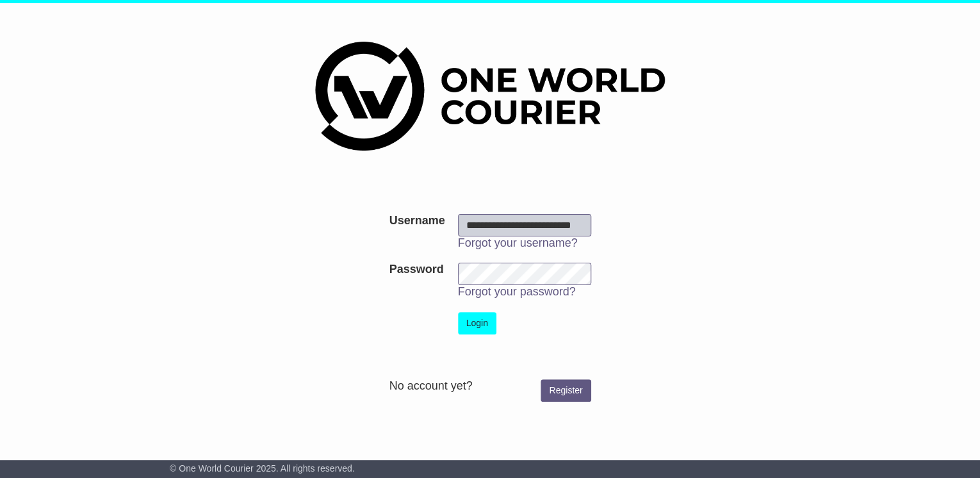  What do you see at coordinates (517, 243) in the screenshot?
I see `a: Forgot your username?` at bounding box center [517, 243].